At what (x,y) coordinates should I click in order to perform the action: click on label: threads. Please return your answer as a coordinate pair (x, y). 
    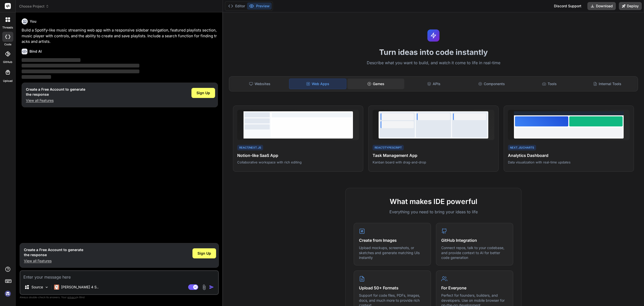
    Looking at the image, I should click on (8, 27).